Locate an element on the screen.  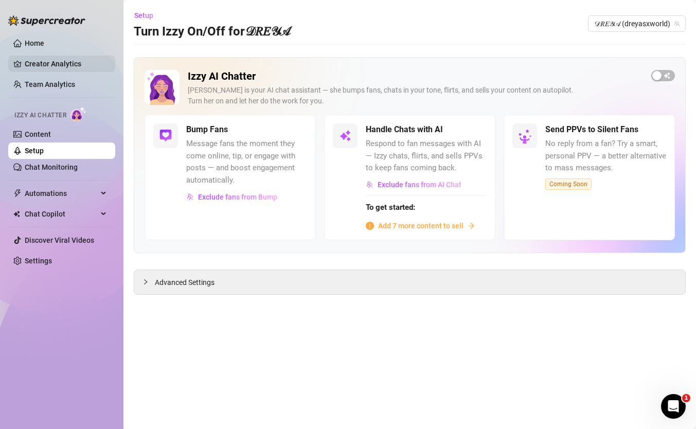
span: 1 is located at coordinates (686, 398).